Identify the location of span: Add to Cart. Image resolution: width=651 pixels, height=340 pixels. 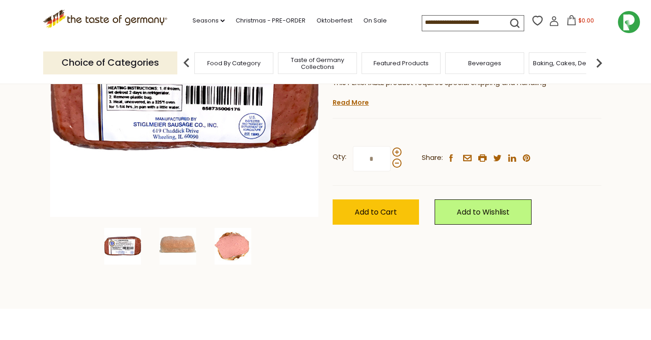
(376, 212).